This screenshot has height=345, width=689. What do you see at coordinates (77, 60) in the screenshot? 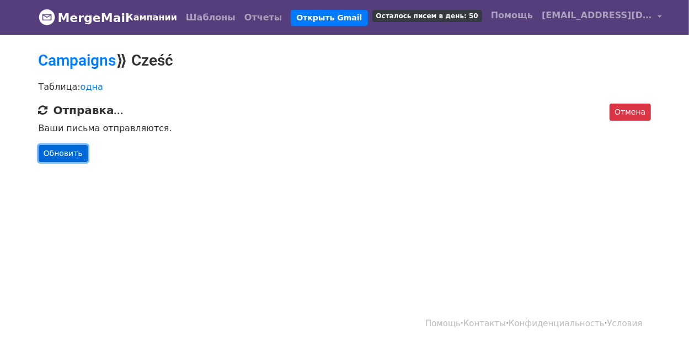
I see `font: Campaigns` at bounding box center [77, 60].